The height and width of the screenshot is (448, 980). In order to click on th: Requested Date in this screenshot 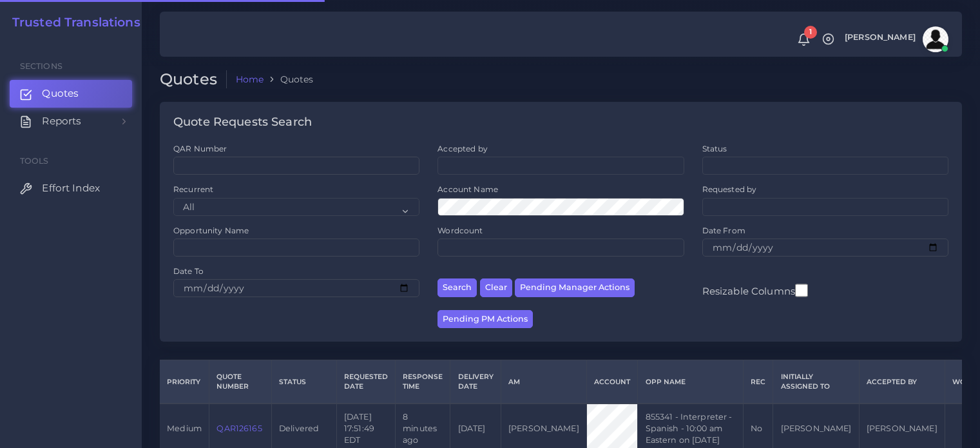, I will do `click(366, 382)`.